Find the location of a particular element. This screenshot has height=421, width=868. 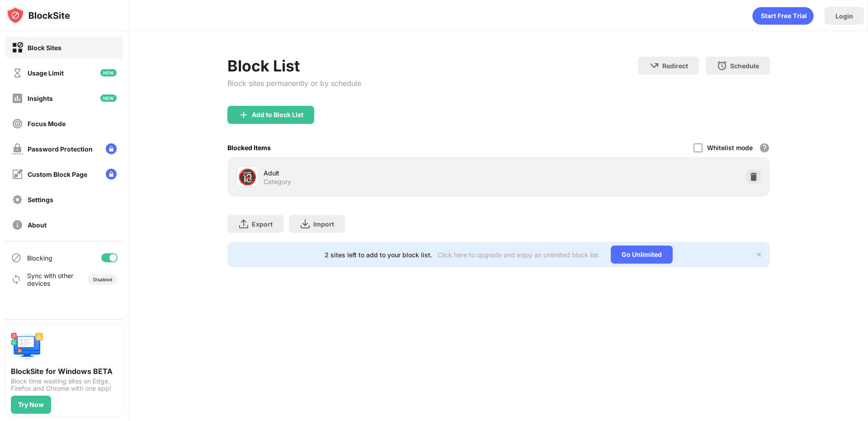

div: Settings is located at coordinates (40, 199).